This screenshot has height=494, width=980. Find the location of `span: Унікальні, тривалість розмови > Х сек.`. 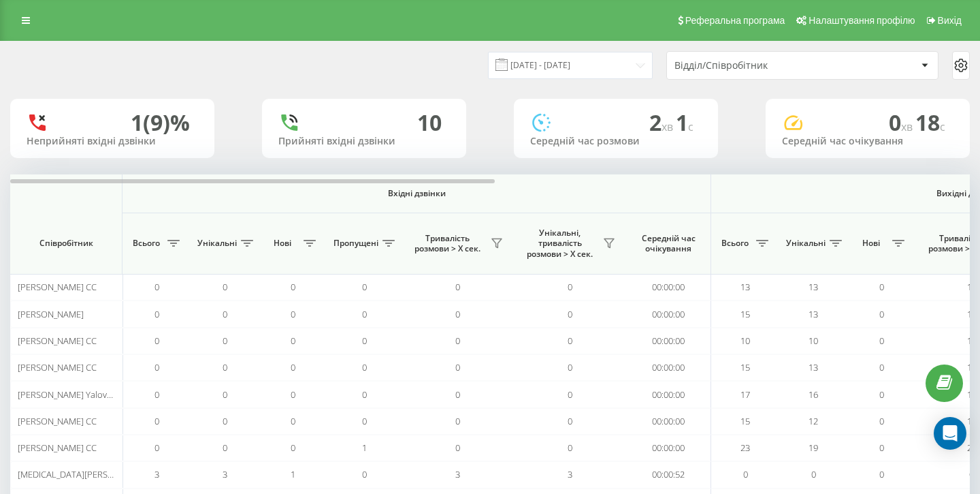

span: Унікальні, тривалість розмови > Х сек. is located at coordinates (559, 243).